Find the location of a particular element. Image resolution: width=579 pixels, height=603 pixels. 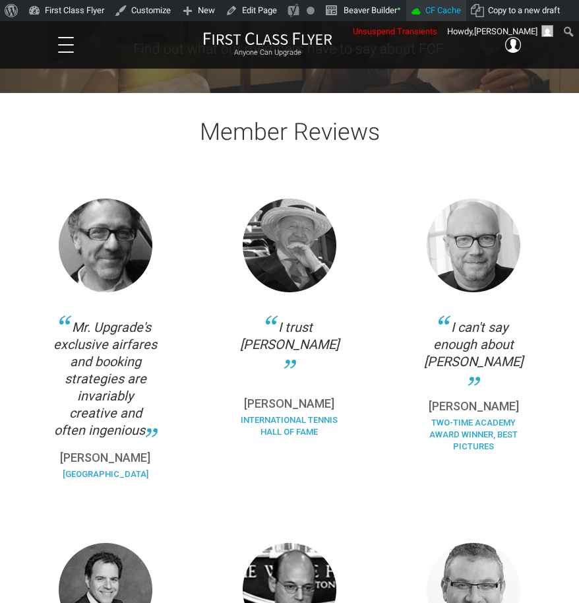

img: Thomas.png is located at coordinates (105, 245).